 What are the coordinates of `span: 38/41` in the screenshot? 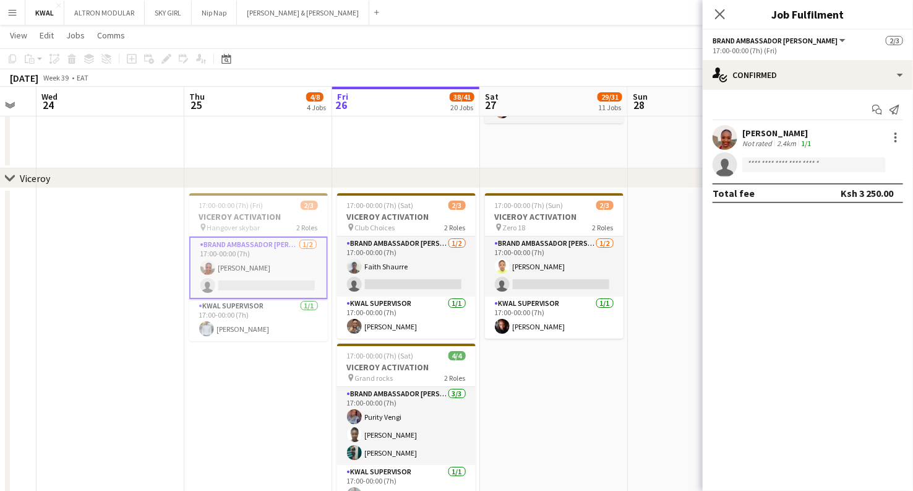 It's located at (462, 97).